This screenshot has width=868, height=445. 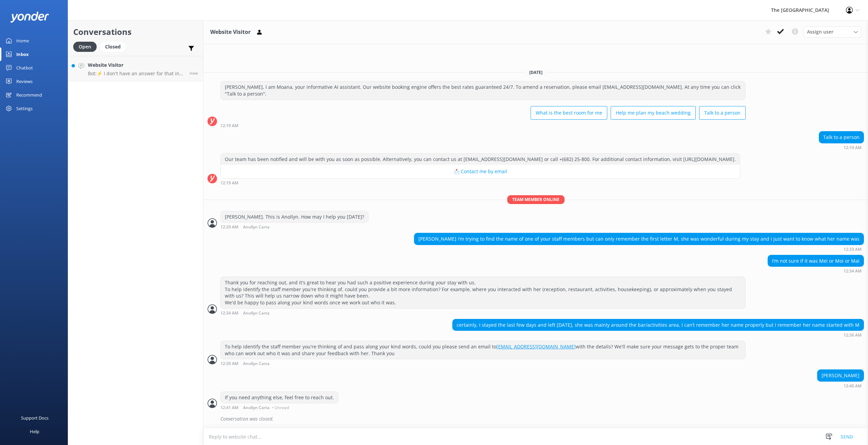 What do you see at coordinates (832, 32) in the screenshot?
I see `div: Assign User` at bounding box center [832, 32].